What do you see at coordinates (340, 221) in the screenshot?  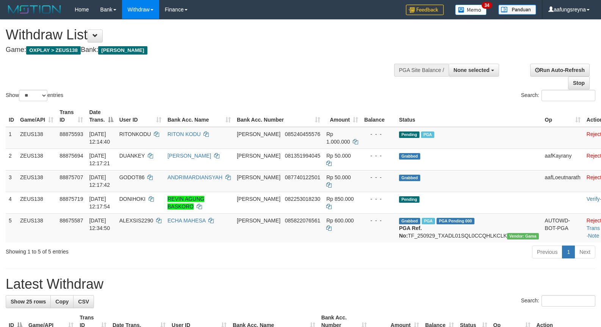 I see `span: Rp 600.000` at bounding box center [340, 221].